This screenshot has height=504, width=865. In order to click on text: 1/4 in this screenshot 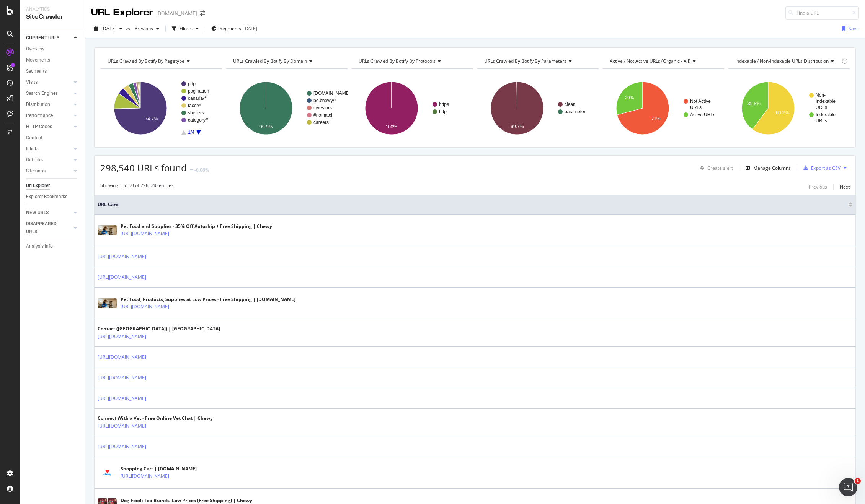, I will do `click(191, 132)`.